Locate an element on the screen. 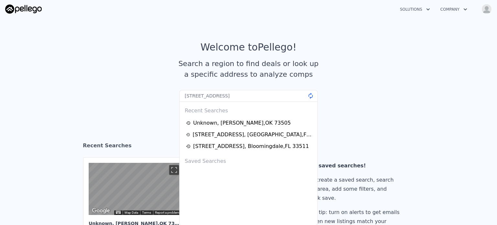 Image resolution: width=497 pixels, height=225 pixels. div: Street View is located at coordinates (135, 189).